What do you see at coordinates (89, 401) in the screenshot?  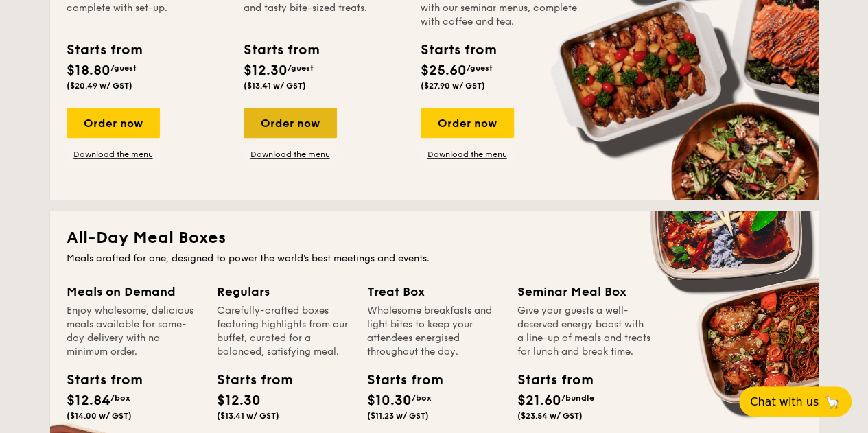 I see `span: $12.84` at bounding box center [89, 401].